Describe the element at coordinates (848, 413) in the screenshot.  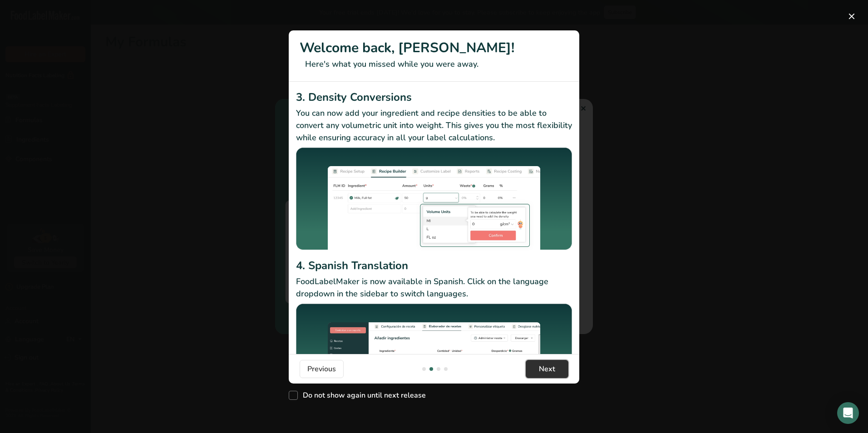
I see `div: Open Intercom Messenger` at that location.